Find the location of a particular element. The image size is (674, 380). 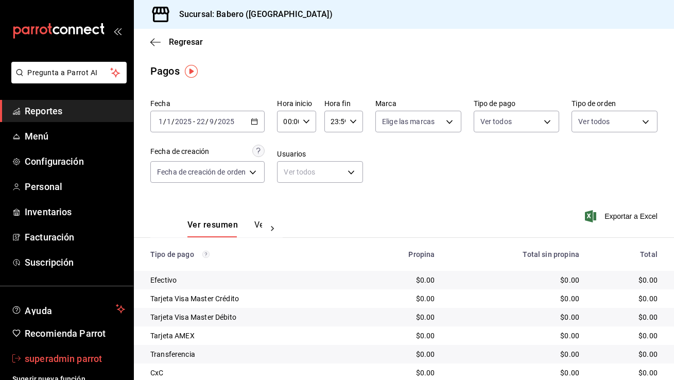

label: Fecha is located at coordinates (207, 104).